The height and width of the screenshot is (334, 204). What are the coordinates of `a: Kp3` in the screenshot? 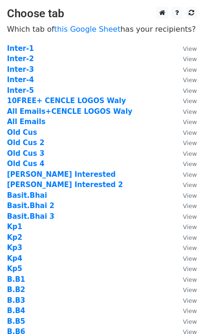 It's located at (14, 248).